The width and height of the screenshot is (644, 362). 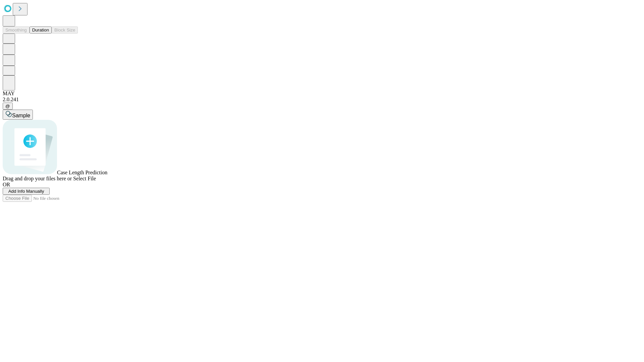 I want to click on span: Drag and drop your files here or, so click(x=37, y=178).